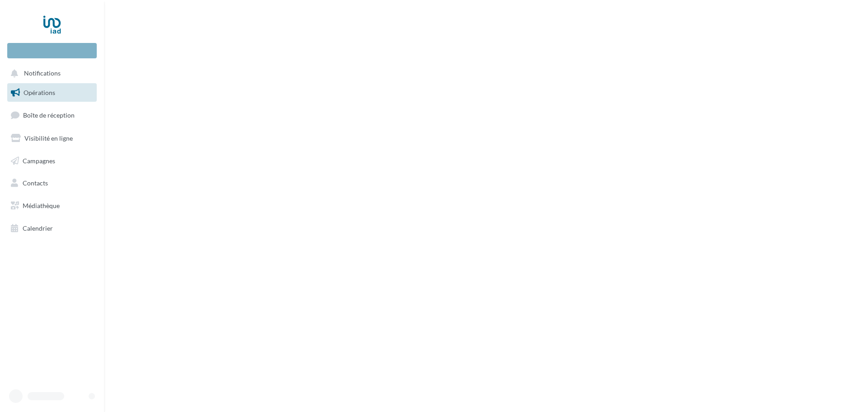 The image size is (868, 412). What do you see at coordinates (52, 51) in the screenshot?
I see `div: Nouvelle campagne` at bounding box center [52, 51].